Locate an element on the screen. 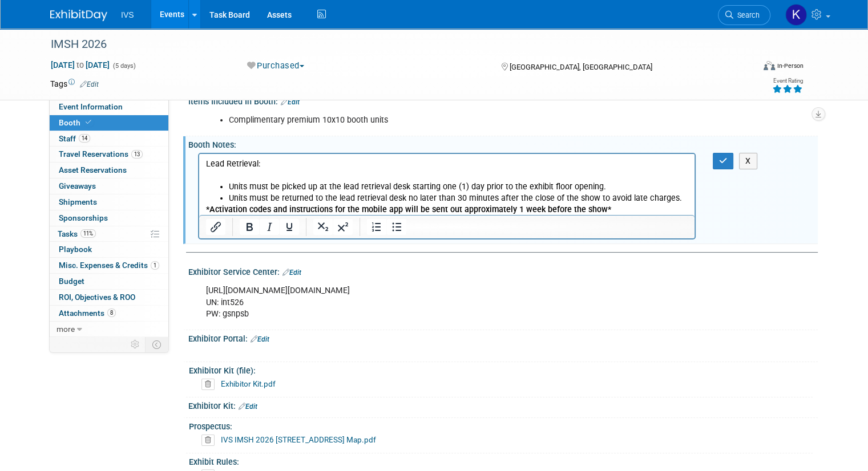 The image size is (868, 471). a: Booth is located at coordinates (109, 123).